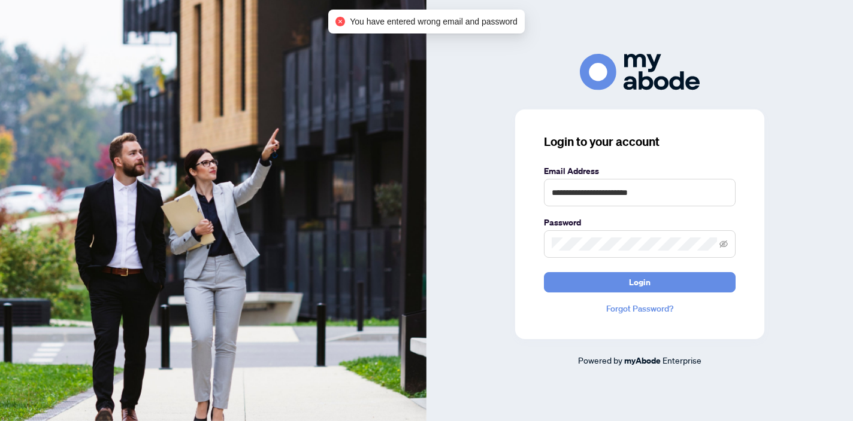 The width and height of the screenshot is (853, 421). Describe the element at coordinates (723, 244) in the screenshot. I see `span: eye-invisible` at that location.